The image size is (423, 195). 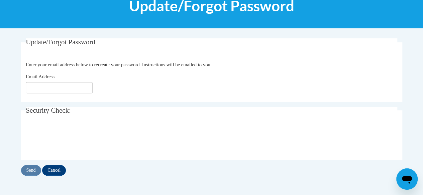 What do you see at coordinates (118, 65) in the screenshot?
I see `span: Enter your email address below to recreate your password. Instructions will be emailed to you.` at bounding box center [118, 65].